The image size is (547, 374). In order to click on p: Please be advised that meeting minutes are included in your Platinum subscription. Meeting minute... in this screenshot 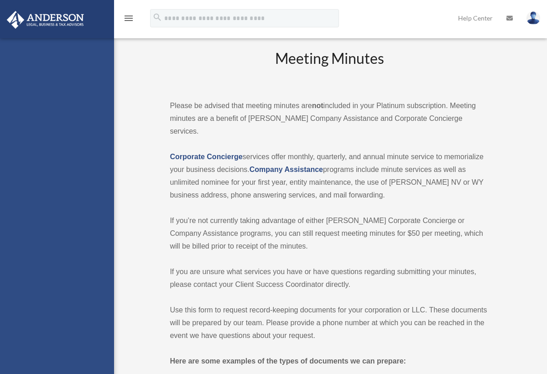, I will do `click(329, 119)`.